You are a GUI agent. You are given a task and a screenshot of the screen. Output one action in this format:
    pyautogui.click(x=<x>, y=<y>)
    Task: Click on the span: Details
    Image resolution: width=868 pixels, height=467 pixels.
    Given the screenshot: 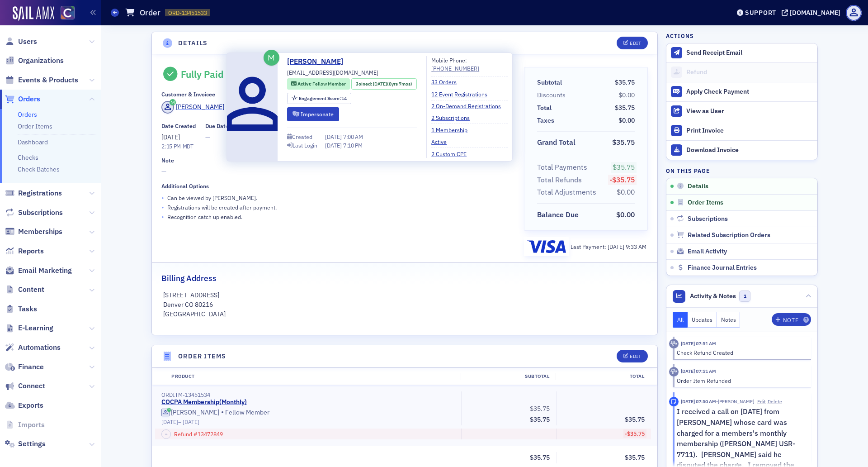 What is the action you would take?
    pyautogui.click(x=698, y=186)
    